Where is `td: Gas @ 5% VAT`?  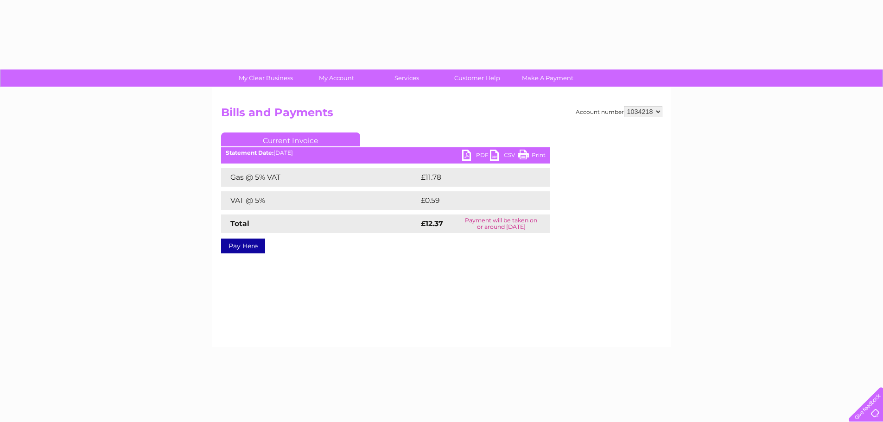 td: Gas @ 5% VAT is located at coordinates (320, 178).